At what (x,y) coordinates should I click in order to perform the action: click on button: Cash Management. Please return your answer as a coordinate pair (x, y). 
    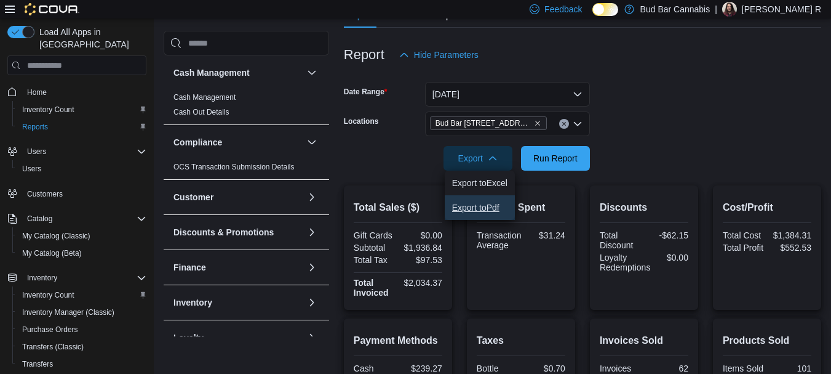
    Looking at the image, I should click on (312, 73).